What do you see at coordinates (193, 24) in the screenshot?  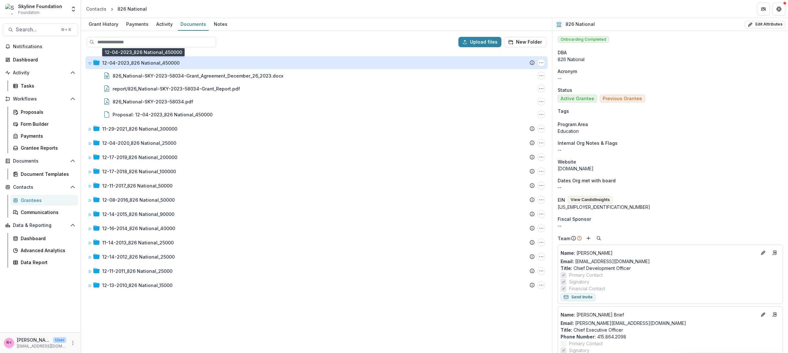 I see `div: Documents` at bounding box center [193, 24].